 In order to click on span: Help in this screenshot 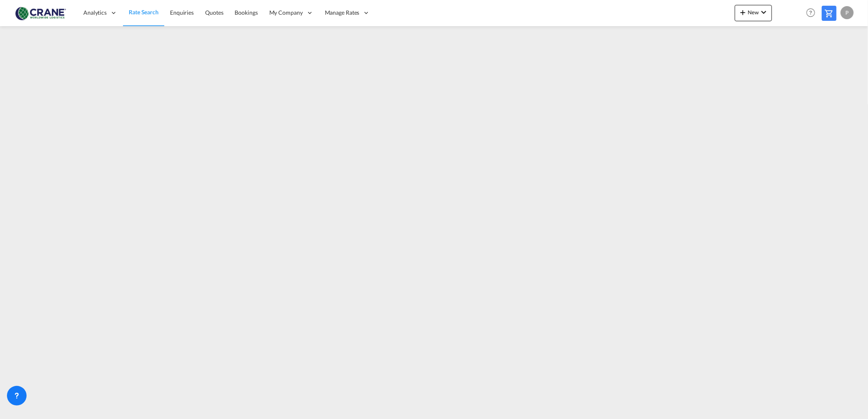, I will do `click(811, 13)`.